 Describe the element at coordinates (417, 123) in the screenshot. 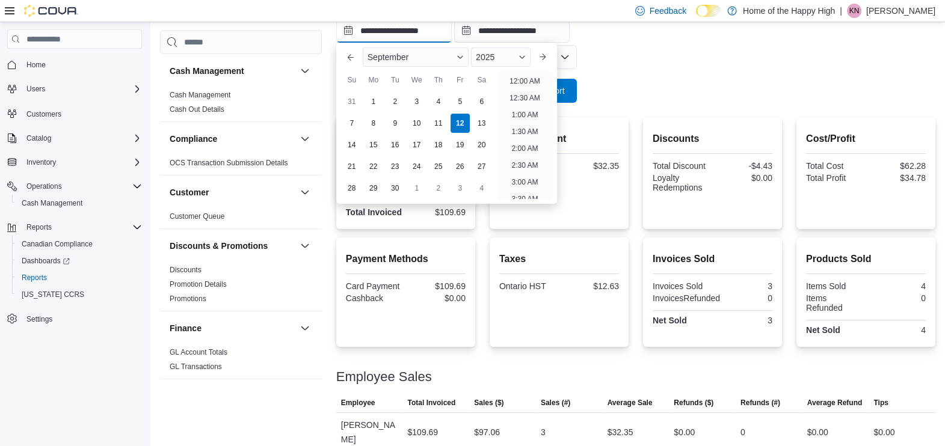

I see `div: day-10` at that location.